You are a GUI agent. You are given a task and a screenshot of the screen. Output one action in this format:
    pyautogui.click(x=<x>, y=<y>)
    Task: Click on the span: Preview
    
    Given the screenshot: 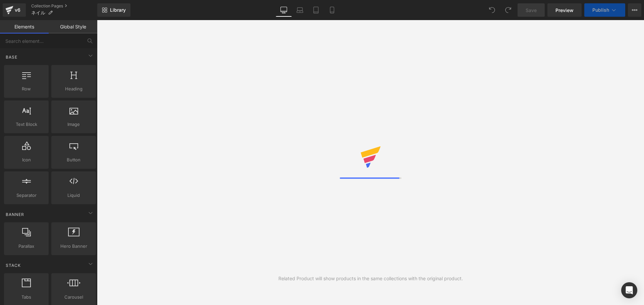 What is the action you would take?
    pyautogui.click(x=564, y=10)
    